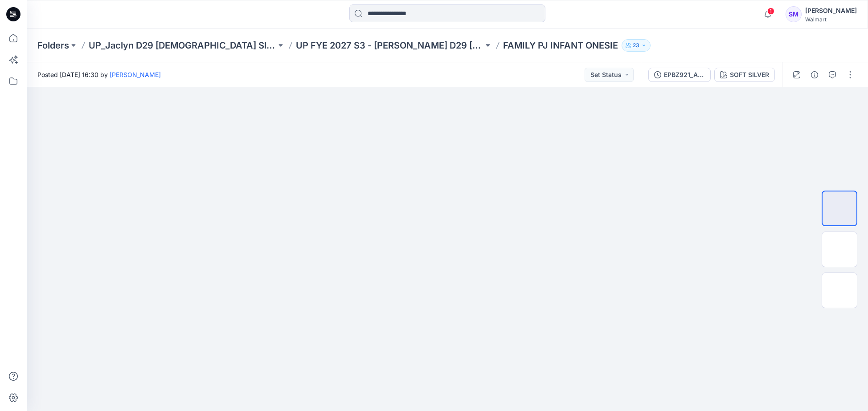  What do you see at coordinates (53, 45) in the screenshot?
I see `p: Folders` at bounding box center [53, 45].